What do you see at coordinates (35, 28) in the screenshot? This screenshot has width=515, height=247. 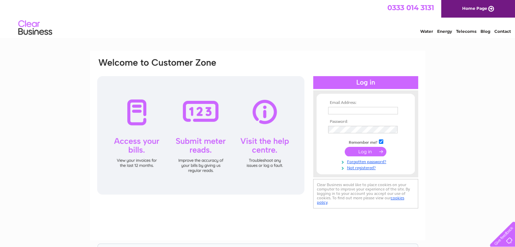 I see `img: logo.png` at bounding box center [35, 28].